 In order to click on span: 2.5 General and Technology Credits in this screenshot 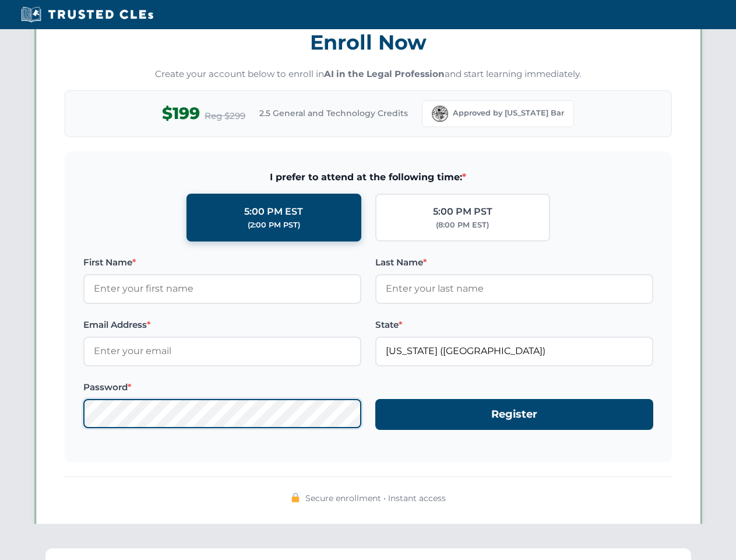, I will do `click(333, 113)`.